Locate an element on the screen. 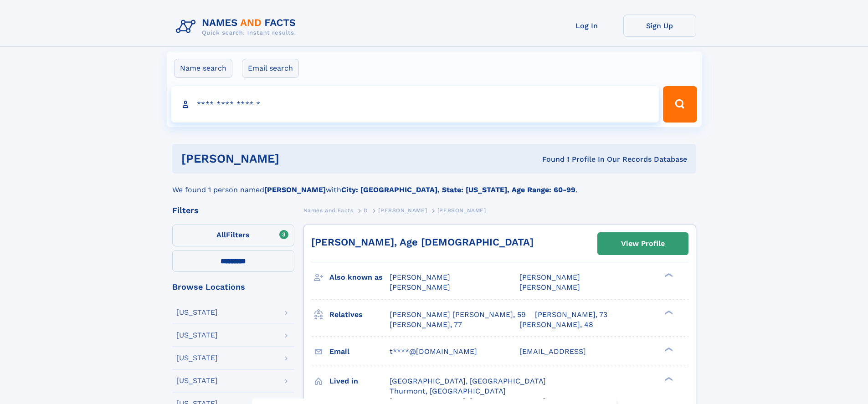 The width and height of the screenshot is (868, 404). div: View Profile is located at coordinates (643, 243).